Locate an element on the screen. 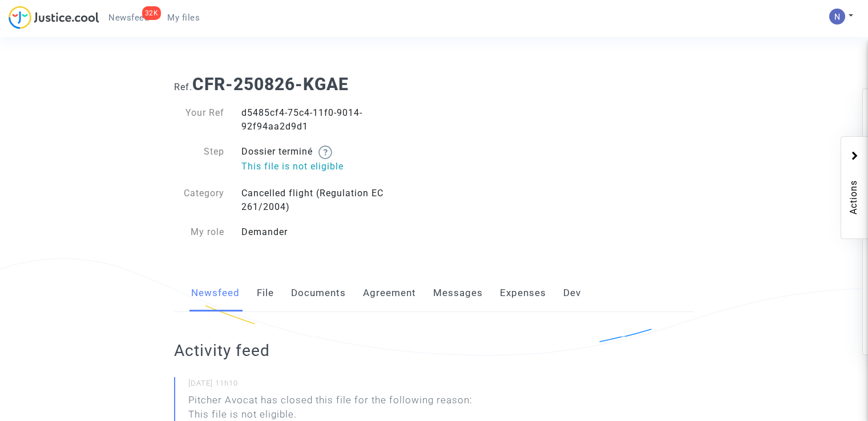  img: ACg8ocLbdXnmRFmzhNqwOPt_sjleXT1r-v--4sGn8-BO7_nRuDcVYw=s96-c is located at coordinates (837, 16).